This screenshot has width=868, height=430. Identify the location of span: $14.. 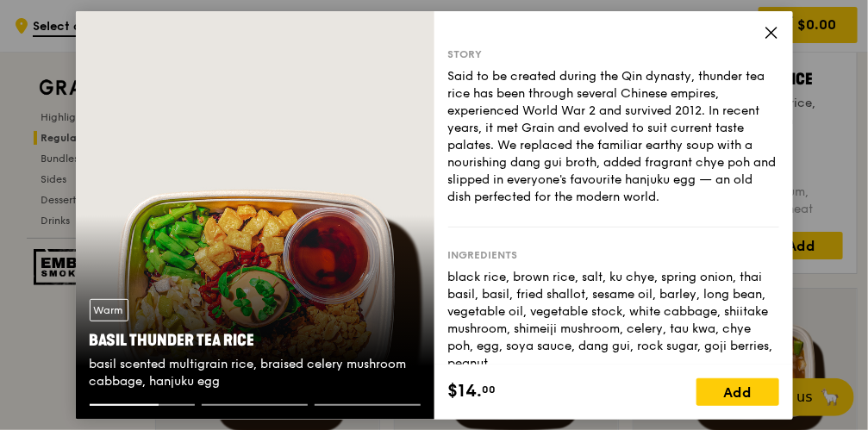
(466, 392).